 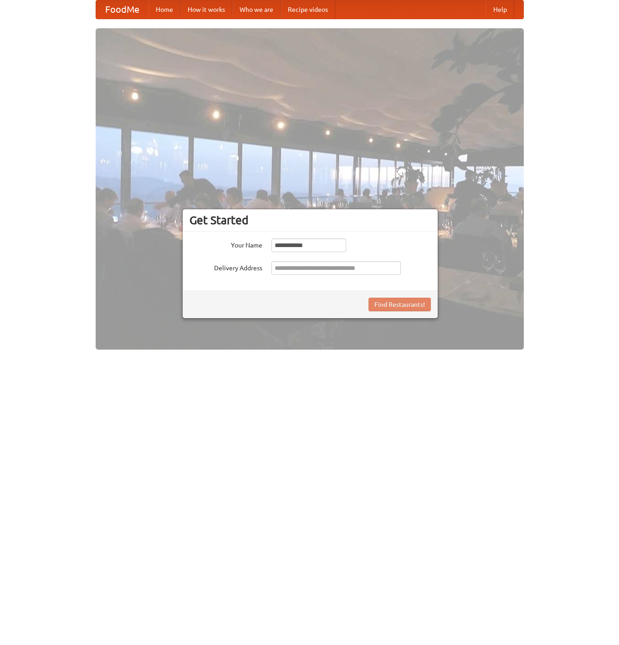 I want to click on a: Home, so click(x=164, y=10).